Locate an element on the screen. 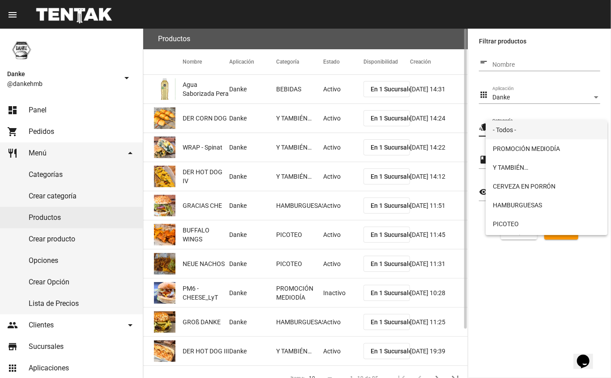 The width and height of the screenshot is (611, 378). span: Y TAMBIÉN… is located at coordinates (546, 167).